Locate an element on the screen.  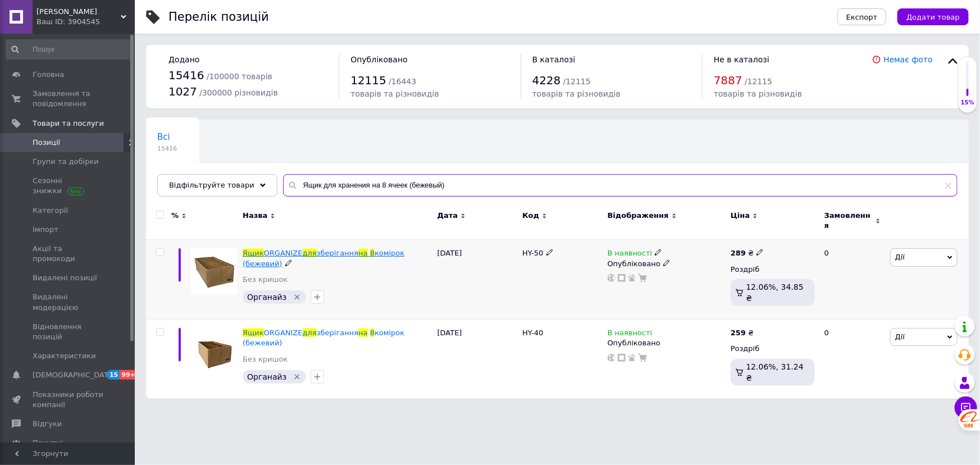
span: Всі is located at coordinates (163, 137).